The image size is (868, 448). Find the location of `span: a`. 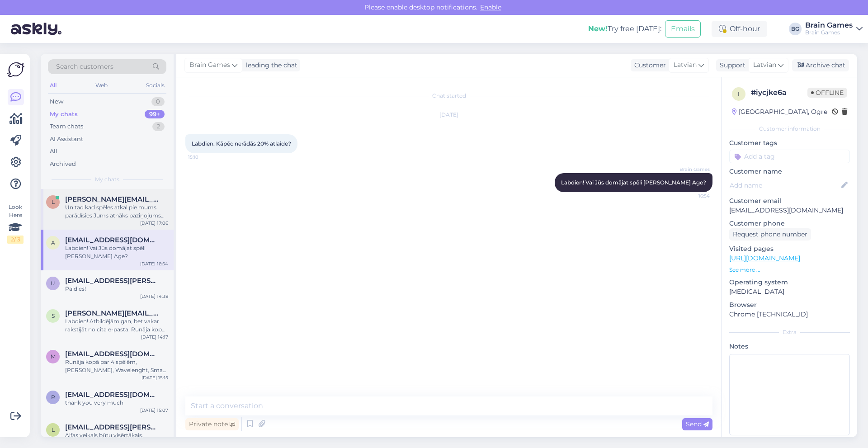

span: a is located at coordinates (53, 242).